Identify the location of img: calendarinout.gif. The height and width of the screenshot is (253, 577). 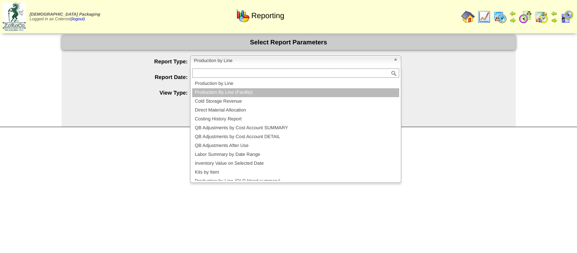
(541, 17).